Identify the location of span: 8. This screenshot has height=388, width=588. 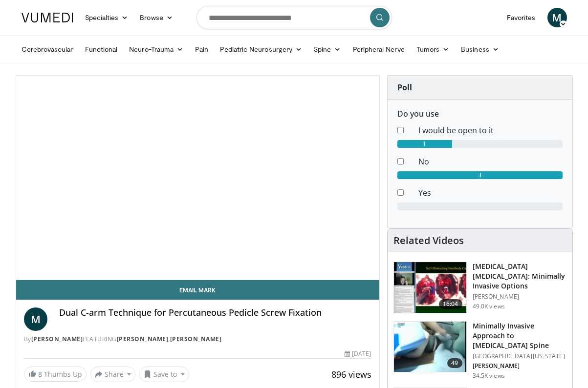
(40, 374).